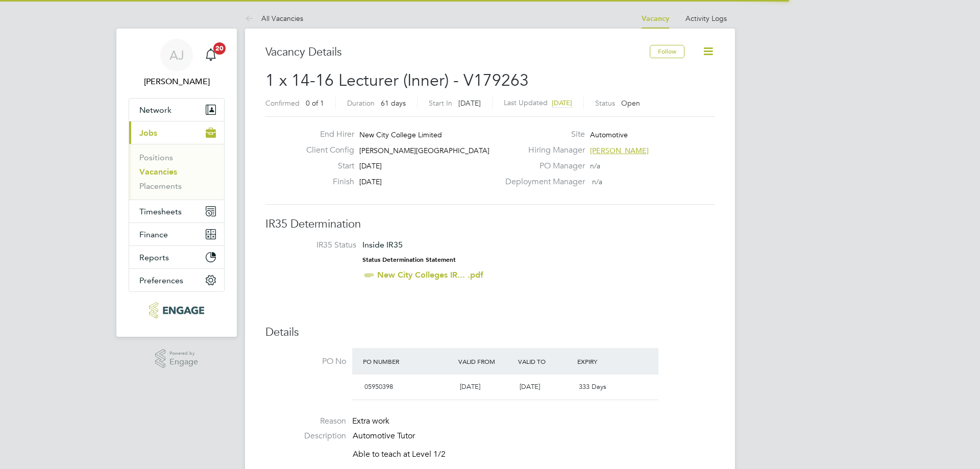  I want to click on h3: Vacancy Details, so click(458, 52).